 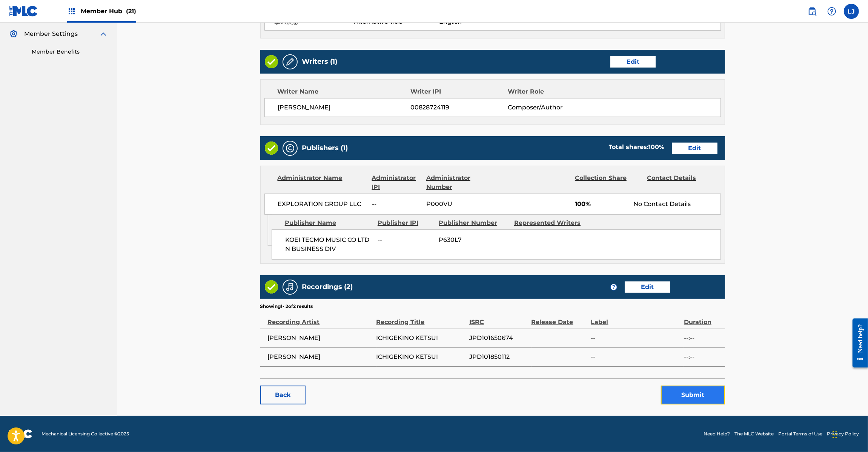 What do you see at coordinates (552, 92) in the screenshot?
I see `div: Writer Role` at bounding box center [552, 92].